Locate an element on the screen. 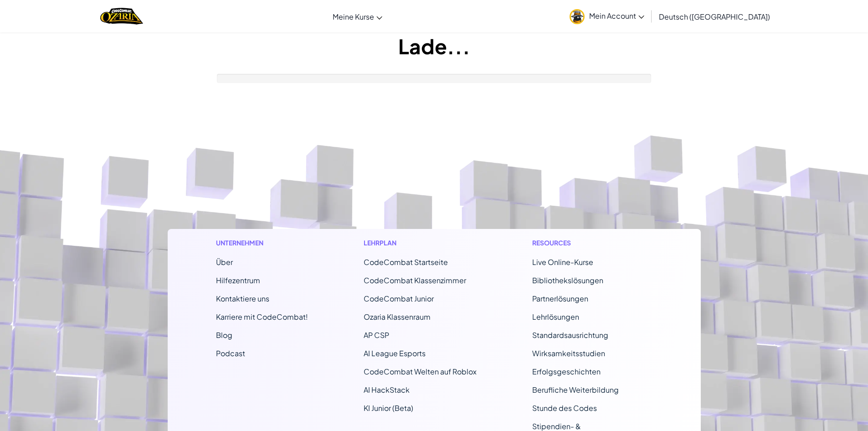 This screenshot has height=431, width=868. a: Standardsausrichtung is located at coordinates (570, 335).